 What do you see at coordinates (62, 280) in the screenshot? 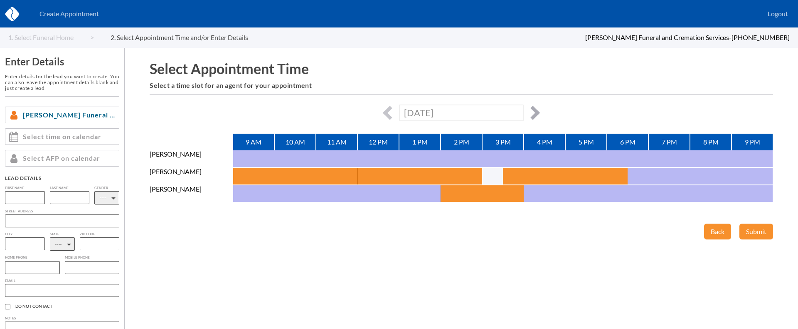
I see `label: Email` at bounding box center [62, 280].